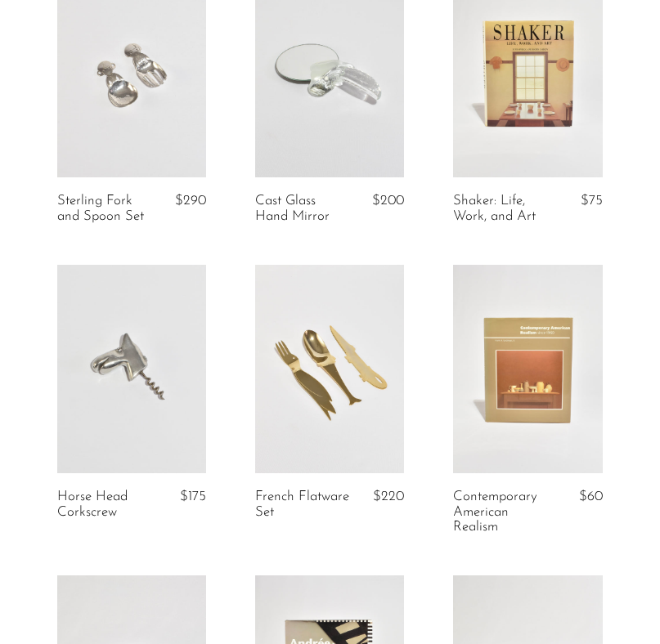 The height and width of the screenshot is (644, 660). Describe the element at coordinates (389, 496) in the screenshot. I see `span: $220` at that location.